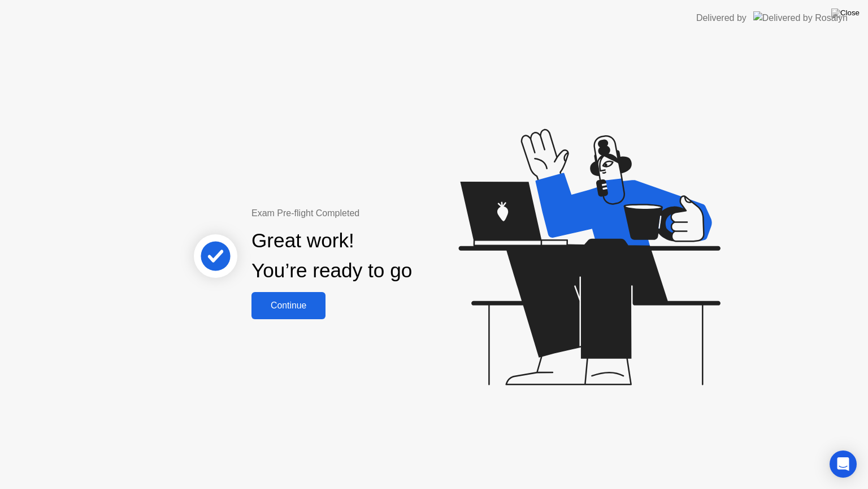 The image size is (868, 489). I want to click on div: Open Intercom Messenger, so click(843, 464).